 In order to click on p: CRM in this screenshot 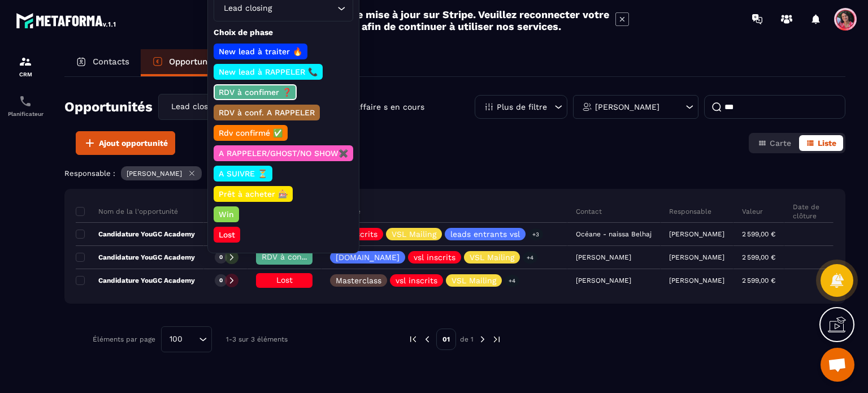, I will do `click(25, 74)`.